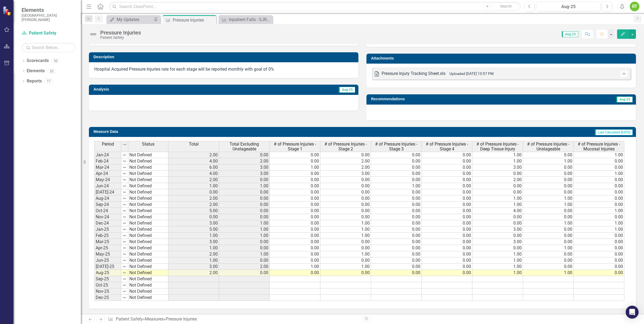 This screenshot has height=324, width=644. Describe the element at coordinates (56, 61) in the screenshot. I see `div: 53` at that location.